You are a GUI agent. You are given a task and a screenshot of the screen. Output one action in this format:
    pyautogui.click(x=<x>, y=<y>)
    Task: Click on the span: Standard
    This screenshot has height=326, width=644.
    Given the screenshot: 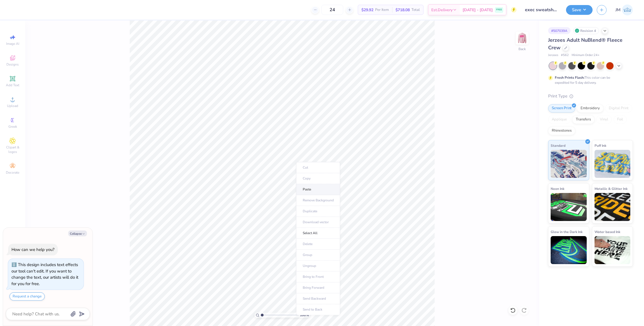 What is the action you would take?
    pyautogui.click(x=558, y=145)
    